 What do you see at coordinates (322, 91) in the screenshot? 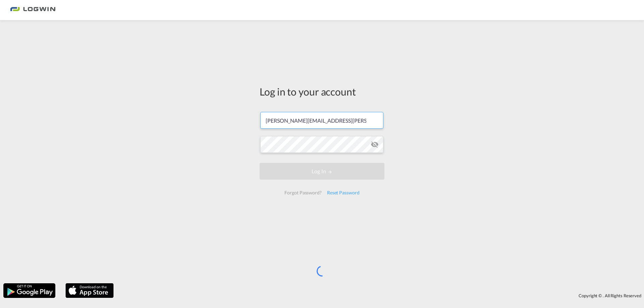
I see `div: Log in to your account` at bounding box center [322, 91].